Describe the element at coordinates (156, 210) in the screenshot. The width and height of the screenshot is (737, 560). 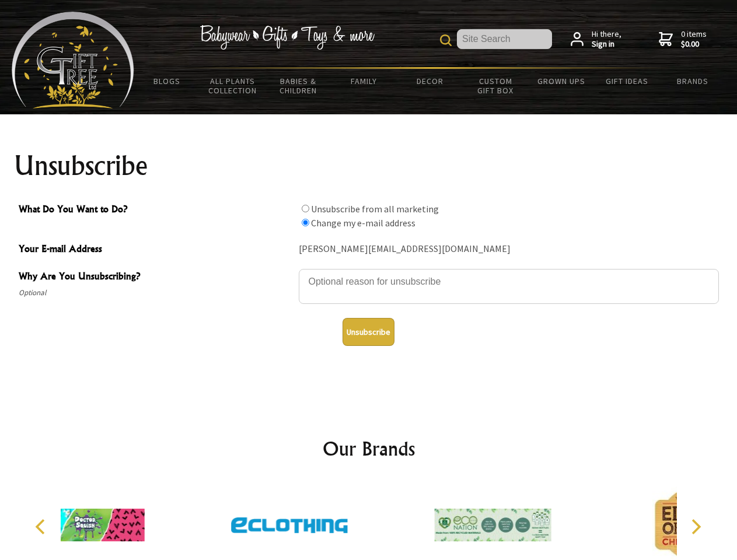
I see `span: What Do You Want to Do?` at that location.